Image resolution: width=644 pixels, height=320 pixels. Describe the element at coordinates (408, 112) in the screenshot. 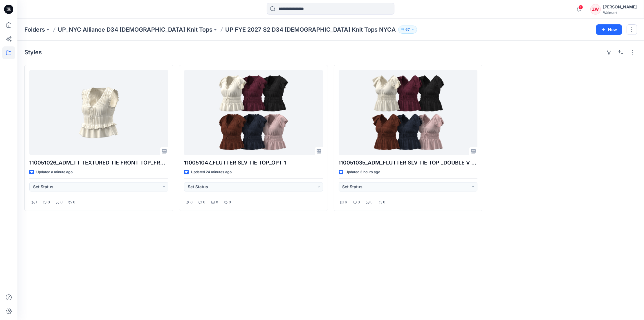

I see `a: 110051035_ADM_FLUTTER SLV TIE TOP _DOUBLE V NECK` at that location.